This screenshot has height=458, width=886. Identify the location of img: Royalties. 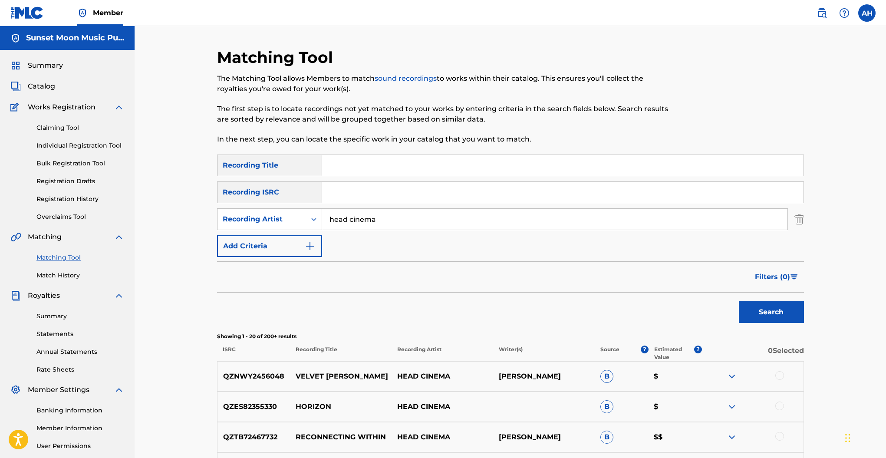
(16, 296).